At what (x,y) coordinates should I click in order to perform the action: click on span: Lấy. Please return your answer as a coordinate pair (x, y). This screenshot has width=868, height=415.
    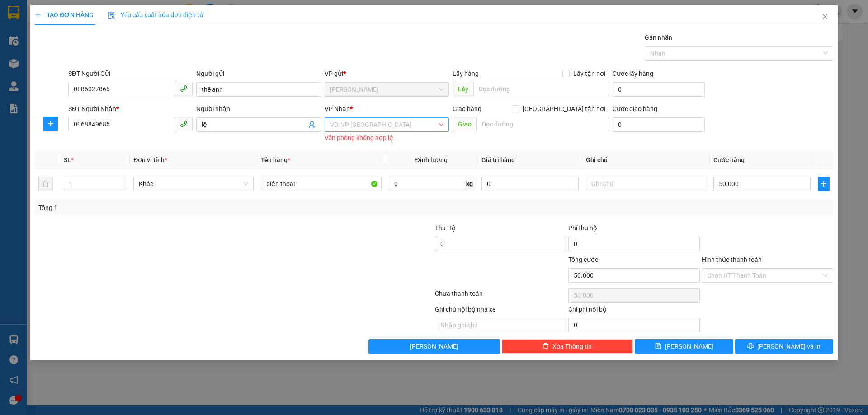
    Looking at the image, I should click on (463, 89).